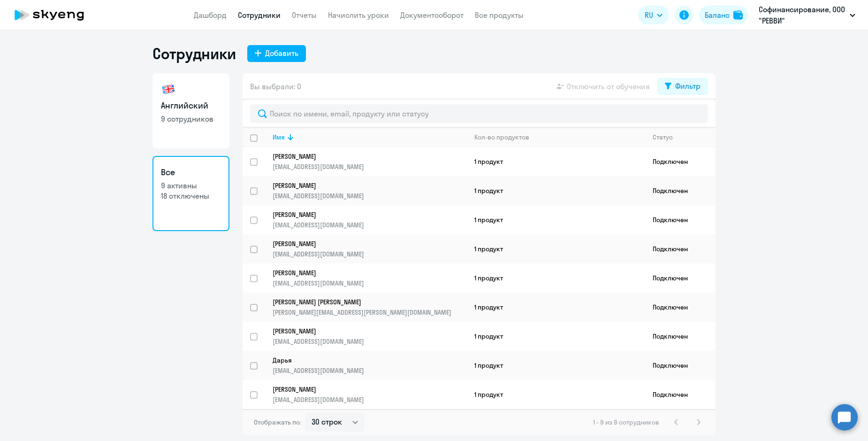 The image size is (868, 441). I want to click on a: Документооборот, so click(432, 15).